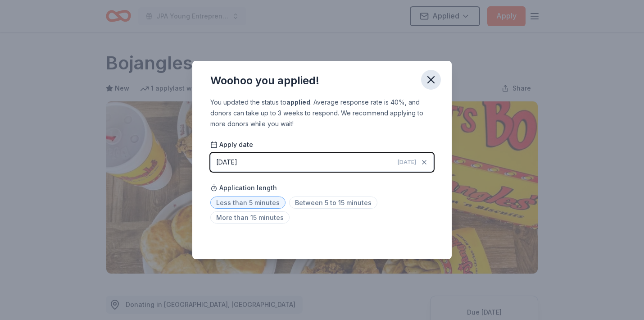 Image resolution: width=644 pixels, height=320 pixels. What do you see at coordinates (232, 145) in the screenshot?
I see `span: Apply date` at bounding box center [232, 145].